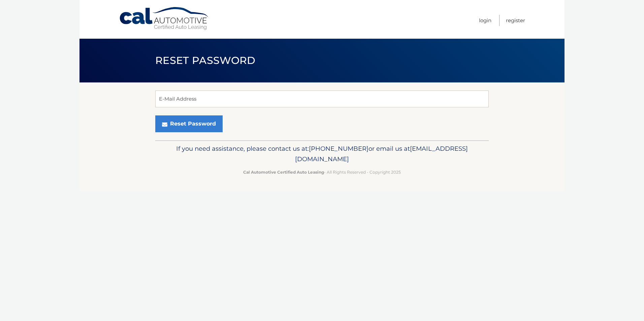 This screenshot has height=321, width=644. What do you see at coordinates (322, 172) in the screenshot?
I see `p: - All Rights Reserved - Copyright 2025` at bounding box center [322, 172].